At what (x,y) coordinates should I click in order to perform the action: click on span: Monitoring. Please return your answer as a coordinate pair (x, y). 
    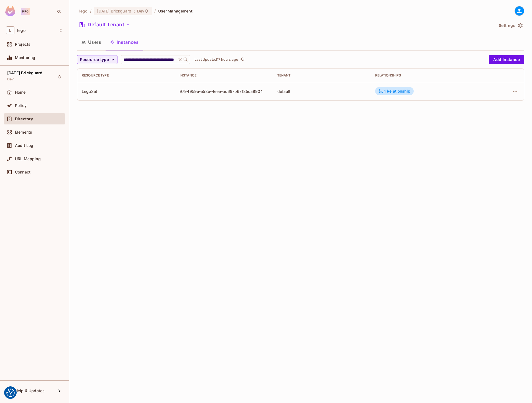
    Looking at the image, I should click on (25, 58).